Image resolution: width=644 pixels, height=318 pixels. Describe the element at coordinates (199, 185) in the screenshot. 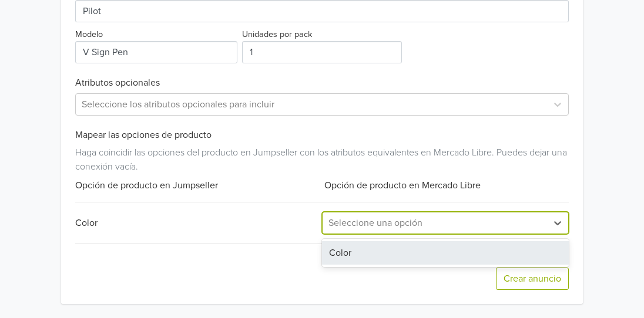

I see `div: Opción de producto en Jumpseller` at that location.